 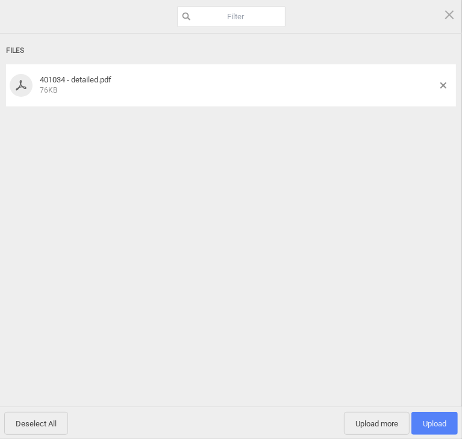 What do you see at coordinates (48, 90) in the screenshot?
I see `span: 76KB` at bounding box center [48, 90].